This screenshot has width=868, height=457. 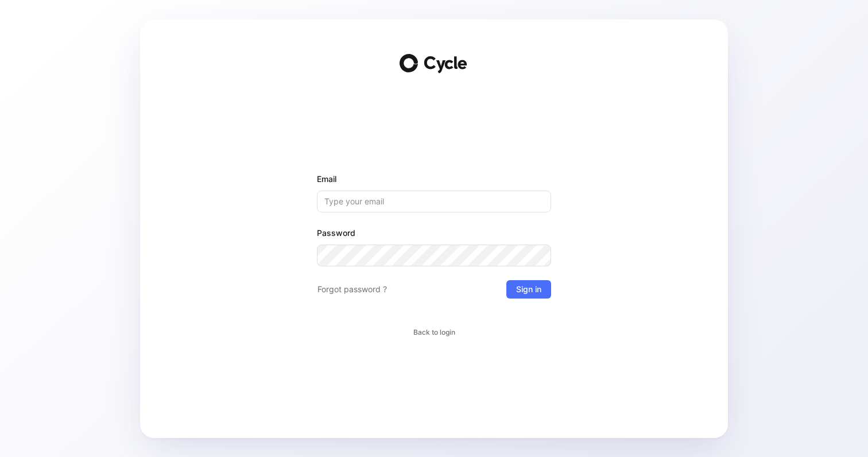 I want to click on label: Password, so click(x=434, y=233).